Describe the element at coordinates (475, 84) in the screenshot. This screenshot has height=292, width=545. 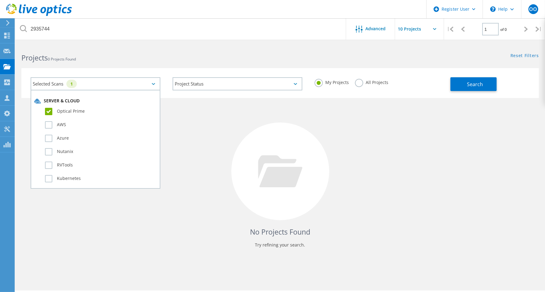
I see `span: Search` at that location.